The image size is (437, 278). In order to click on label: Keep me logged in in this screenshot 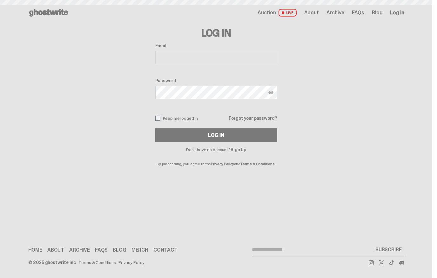, I will do `click(177, 118)`.